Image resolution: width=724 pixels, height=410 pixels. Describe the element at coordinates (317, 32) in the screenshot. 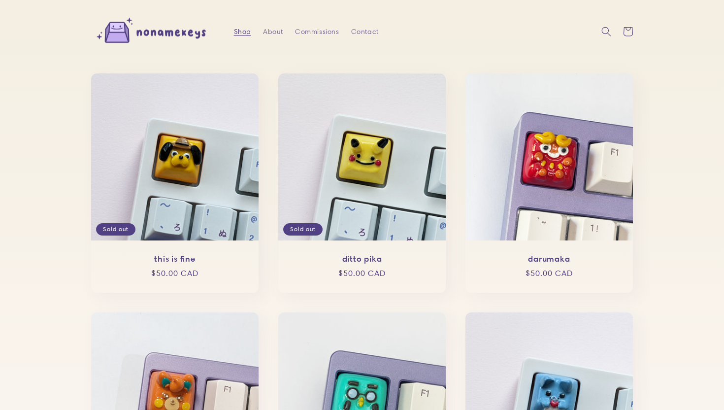

I see `span: Commissions` at that location.